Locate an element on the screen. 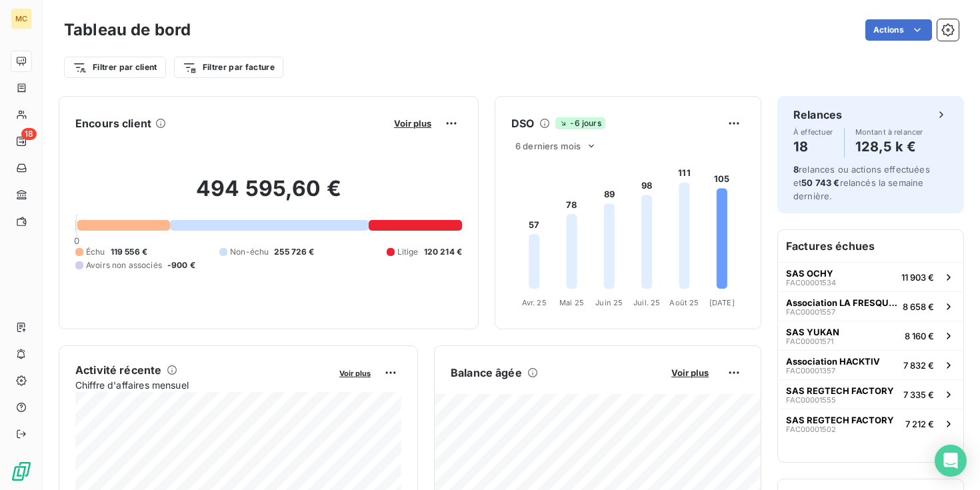  h6: Activité récente is located at coordinates (118, 370).